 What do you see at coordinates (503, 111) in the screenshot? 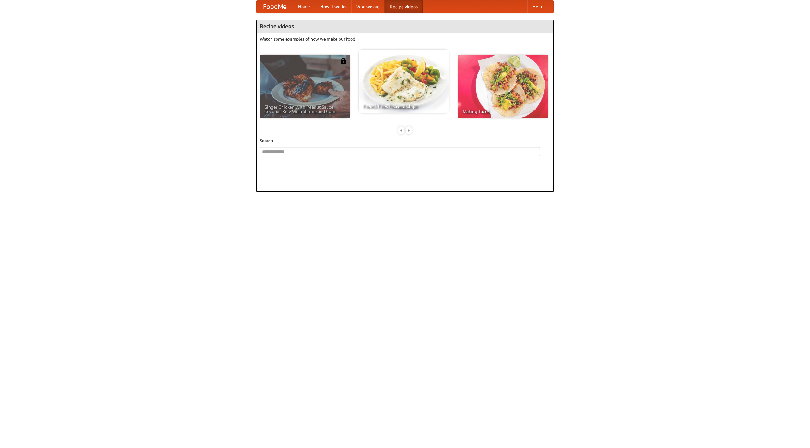
I see `span: Making Tacos` at bounding box center [503, 111].